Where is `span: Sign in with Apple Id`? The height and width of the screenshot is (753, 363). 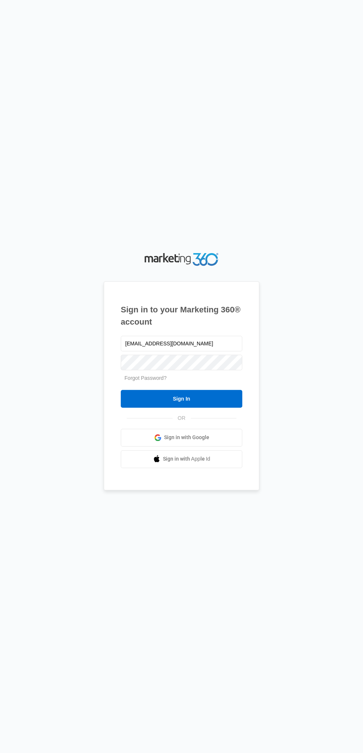 span: Sign in with Apple Id is located at coordinates (187, 459).